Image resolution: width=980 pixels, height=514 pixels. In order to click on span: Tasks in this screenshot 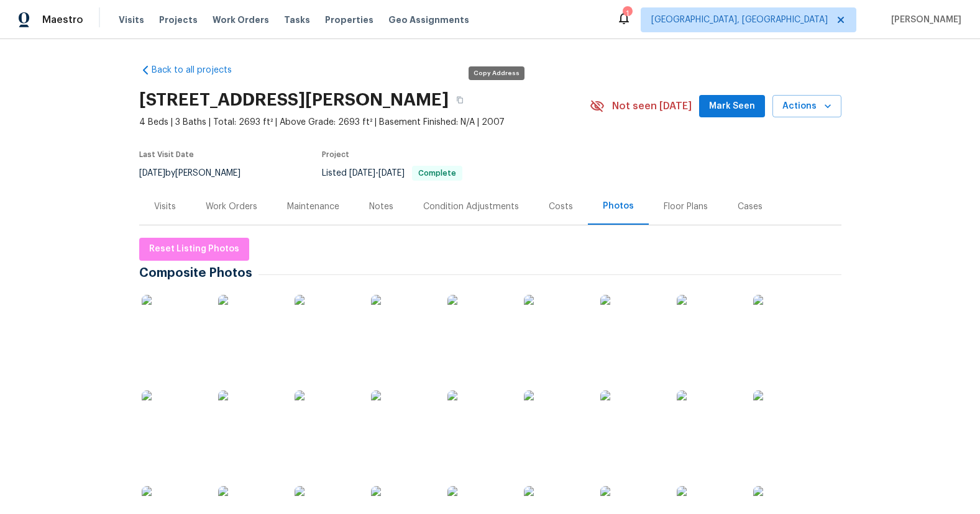, I will do `click(297, 20)`.